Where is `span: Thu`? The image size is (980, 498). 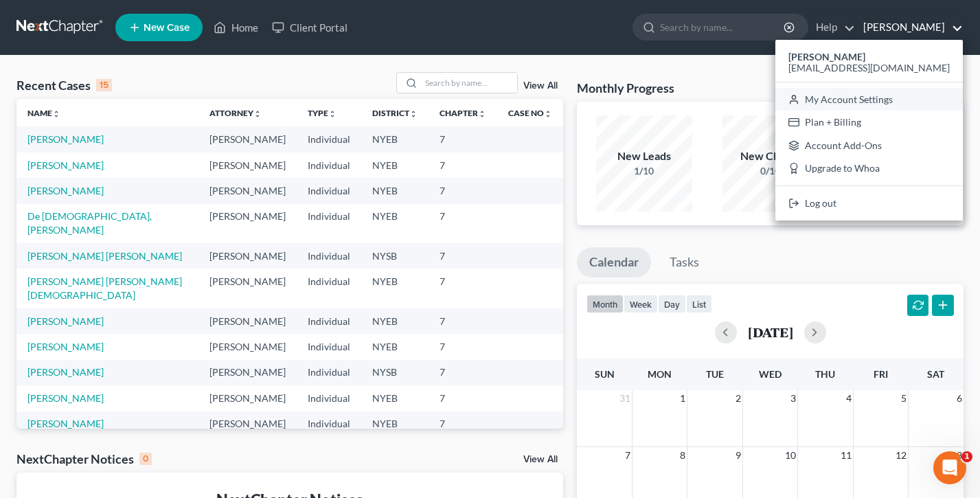 span: Thu is located at coordinates (825, 374).